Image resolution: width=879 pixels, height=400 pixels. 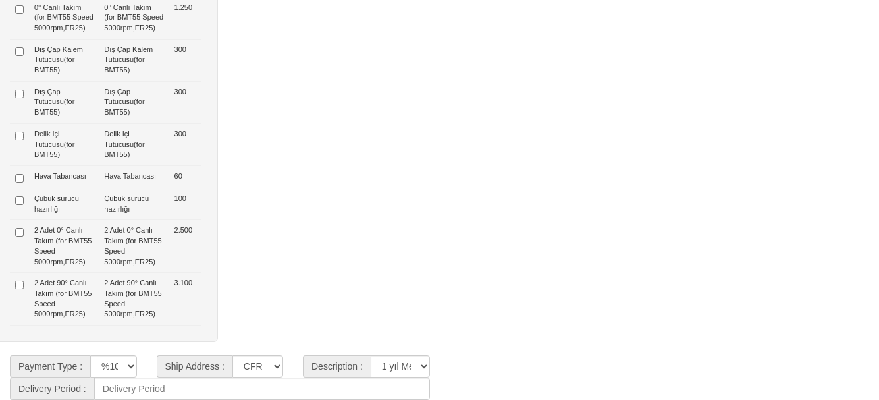 What do you see at coordinates (52, 389) in the screenshot?
I see `span: Delivery Period :` at bounding box center [52, 389].